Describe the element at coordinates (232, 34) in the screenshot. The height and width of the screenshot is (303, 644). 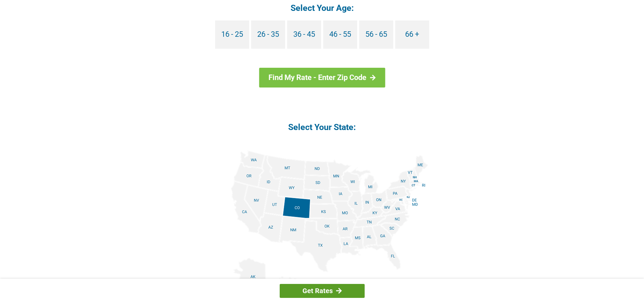
I see `a: 16 - 25` at that location.